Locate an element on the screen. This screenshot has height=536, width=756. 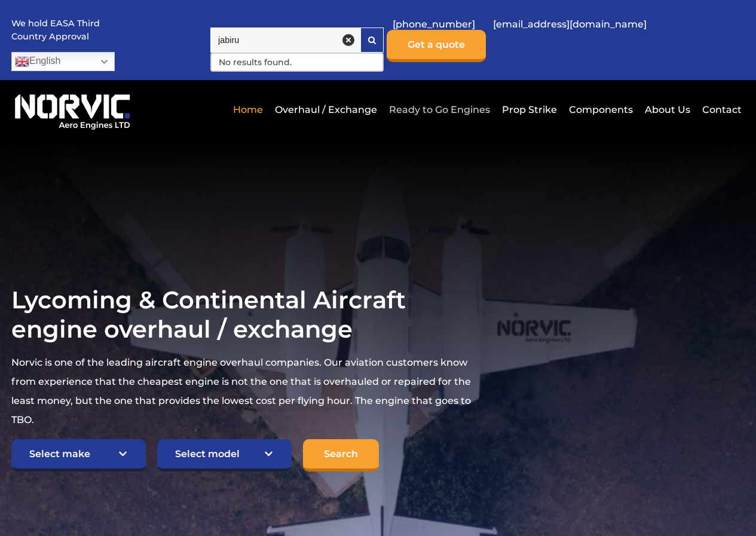
div: No results found. is located at coordinates (297, 63).